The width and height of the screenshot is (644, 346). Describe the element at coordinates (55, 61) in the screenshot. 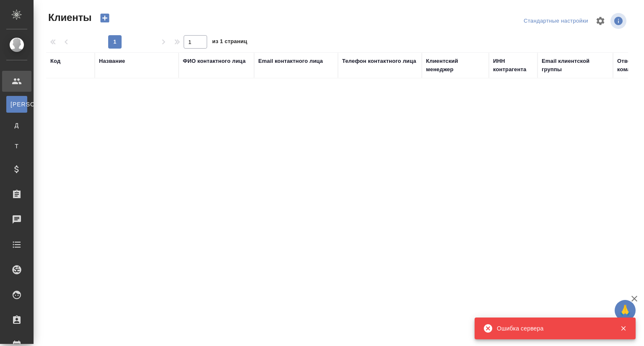

I see `div: Код` at that location.